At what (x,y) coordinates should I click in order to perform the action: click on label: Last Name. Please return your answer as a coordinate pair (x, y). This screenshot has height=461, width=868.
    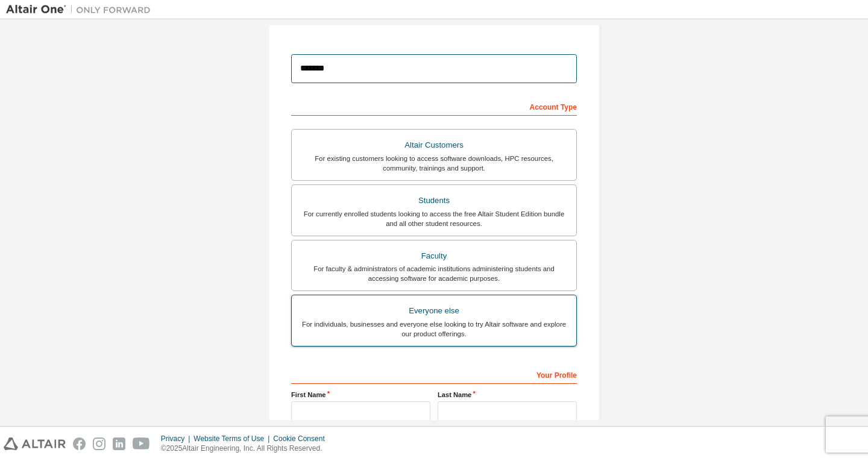
    Looking at the image, I should click on (507, 394).